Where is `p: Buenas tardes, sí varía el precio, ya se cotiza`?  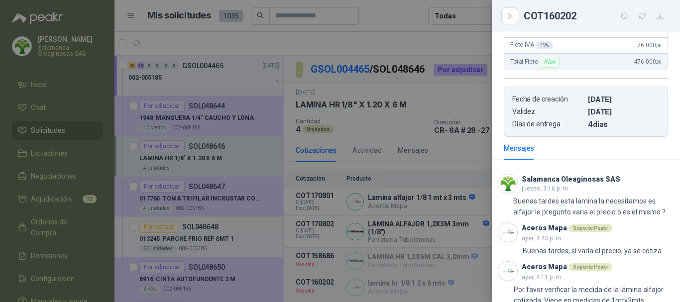
p: Buenas tardes, sí varía el precio, ya se cotiza is located at coordinates (592, 251).